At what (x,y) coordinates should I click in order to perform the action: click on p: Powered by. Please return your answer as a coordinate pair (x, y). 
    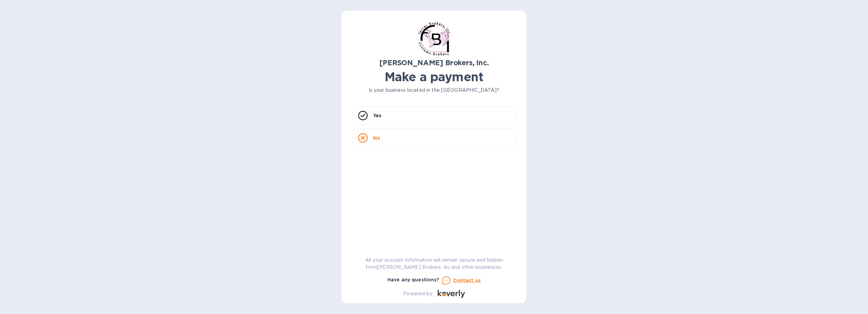
    Looking at the image, I should click on (417, 293).